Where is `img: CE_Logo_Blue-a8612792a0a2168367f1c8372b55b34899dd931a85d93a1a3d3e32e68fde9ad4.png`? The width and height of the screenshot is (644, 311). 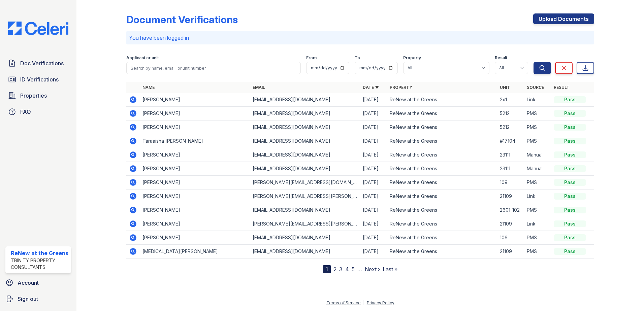
img: CE_Logo_Blue-a8612792a0a2168367f1c8372b55b34899dd931a85d93a1a3d3e32e68fde9ad4.png is located at coordinates (38, 28).